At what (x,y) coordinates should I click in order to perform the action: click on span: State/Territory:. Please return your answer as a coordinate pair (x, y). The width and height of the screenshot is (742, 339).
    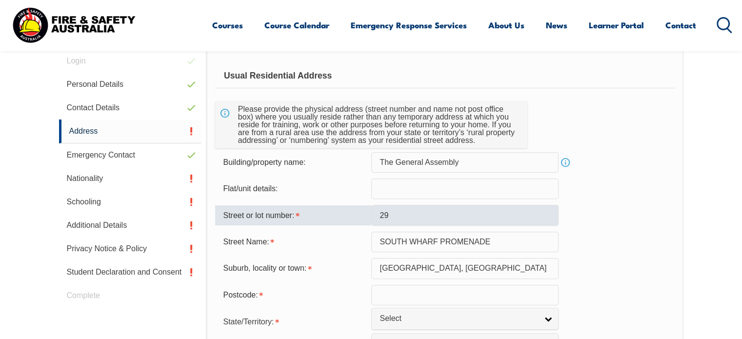
    Looking at the image, I should click on (248, 321).